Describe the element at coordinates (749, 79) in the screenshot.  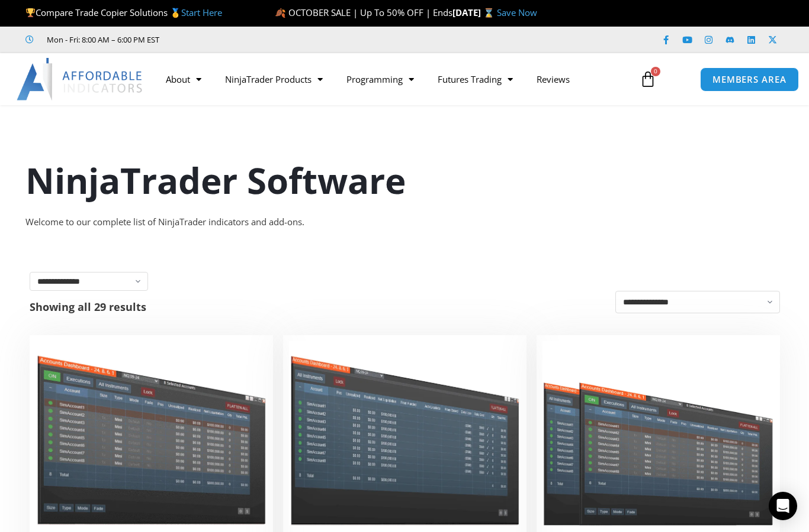
I see `a: MEMBERS AREA` at that location.